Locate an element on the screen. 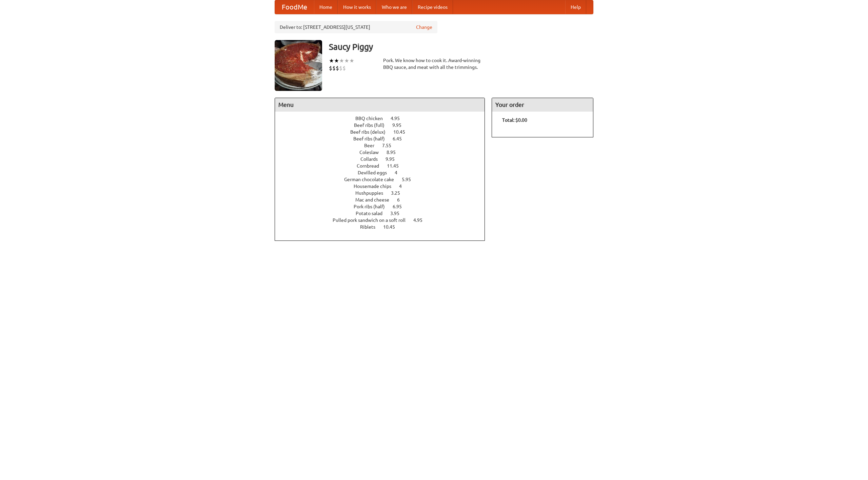 Image resolution: width=868 pixels, height=480 pixels. b: Total: $0.00 is located at coordinates (515, 120).